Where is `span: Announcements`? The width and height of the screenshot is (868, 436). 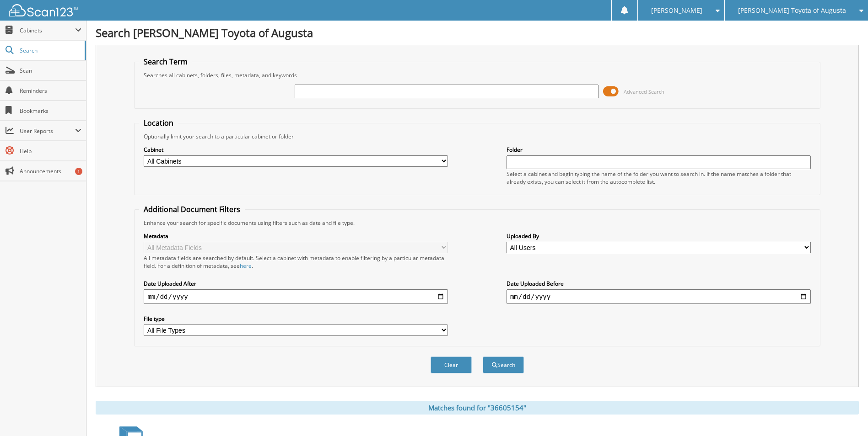
span: Announcements is located at coordinates (51, 171).